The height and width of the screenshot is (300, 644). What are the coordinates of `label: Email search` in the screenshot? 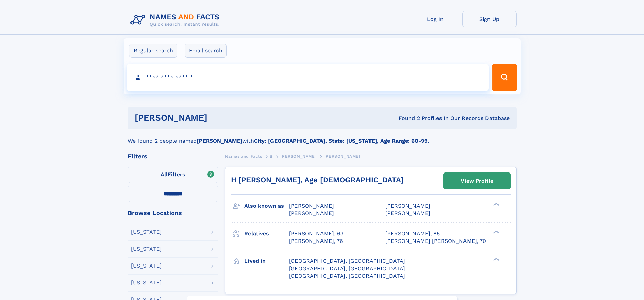 It's located at (206, 51).